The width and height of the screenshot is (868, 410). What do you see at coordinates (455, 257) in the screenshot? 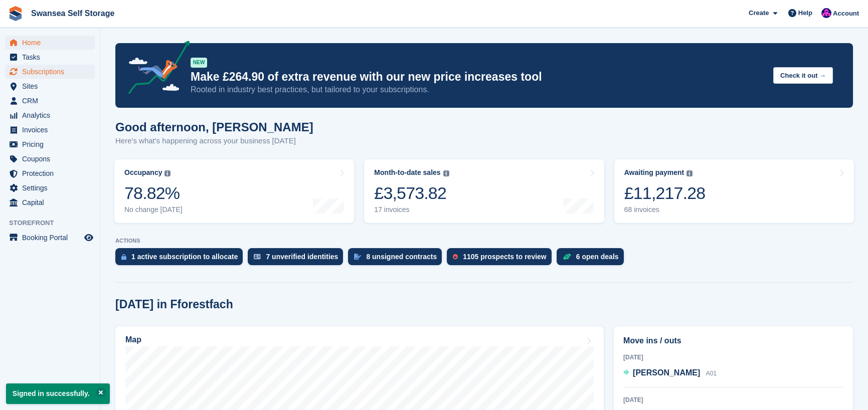
I see `img: prospect-51fa495bee0391a8d652442698ab0144808aea92771e9ea1ae160a38d050c398.svg` at bounding box center [455, 257].